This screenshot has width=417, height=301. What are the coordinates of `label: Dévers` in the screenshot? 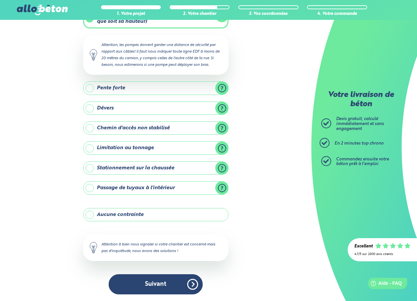 It's located at (156, 108).